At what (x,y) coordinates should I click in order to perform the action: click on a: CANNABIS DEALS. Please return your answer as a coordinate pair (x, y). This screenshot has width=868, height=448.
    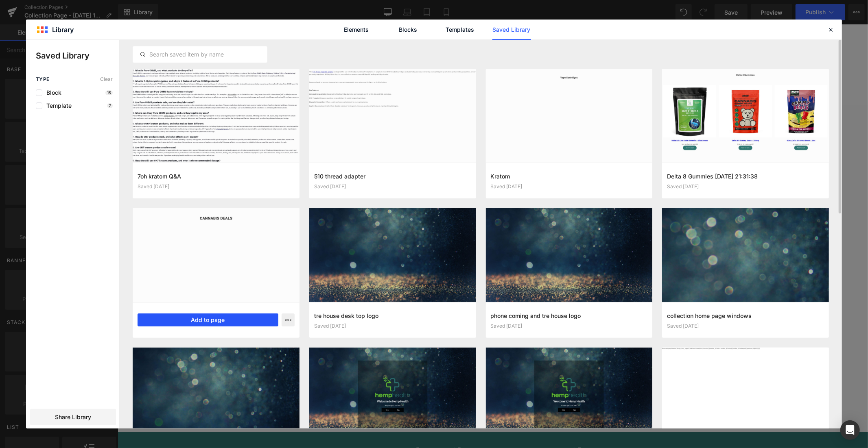
    Looking at the image, I should click on (319, 66).